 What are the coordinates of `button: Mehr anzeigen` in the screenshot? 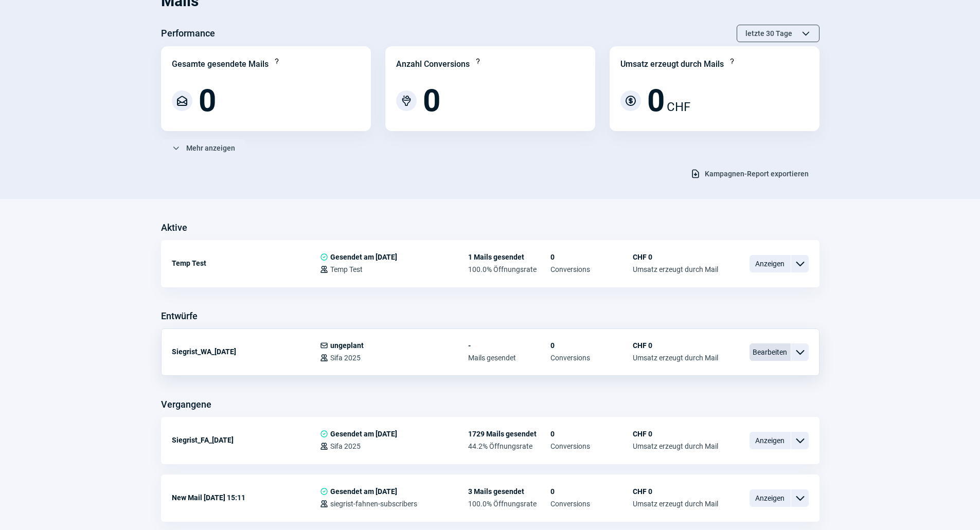 It's located at (203, 148).